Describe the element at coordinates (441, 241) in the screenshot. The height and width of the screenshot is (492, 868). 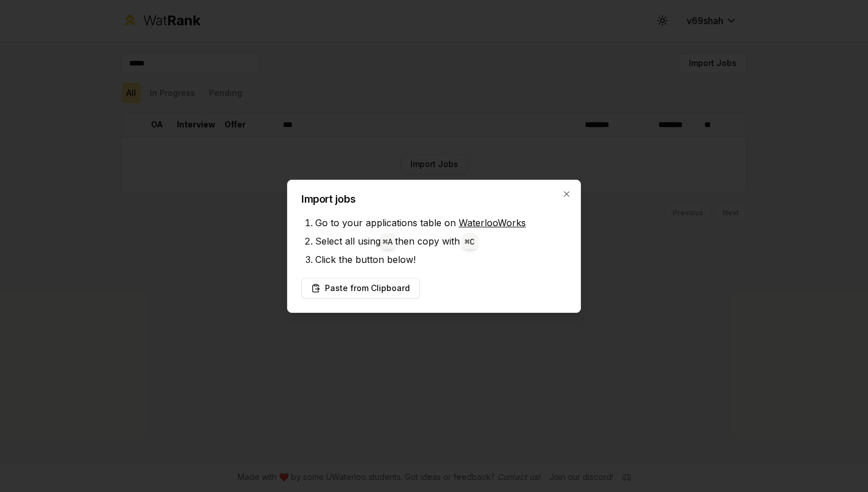
I see `li: Select all using then copy with` at that location.